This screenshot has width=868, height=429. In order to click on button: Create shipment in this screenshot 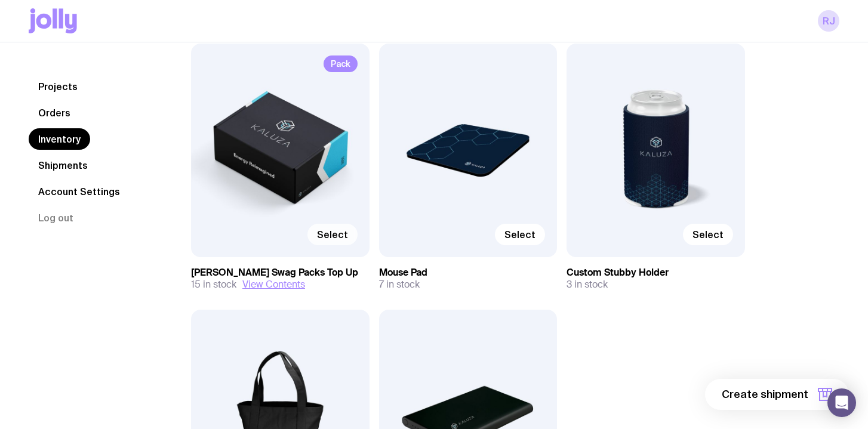, I will do `click(777, 394)`.